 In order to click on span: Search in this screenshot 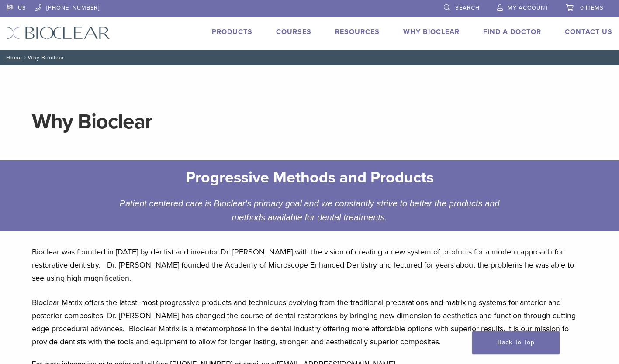, I will do `click(468, 8)`.